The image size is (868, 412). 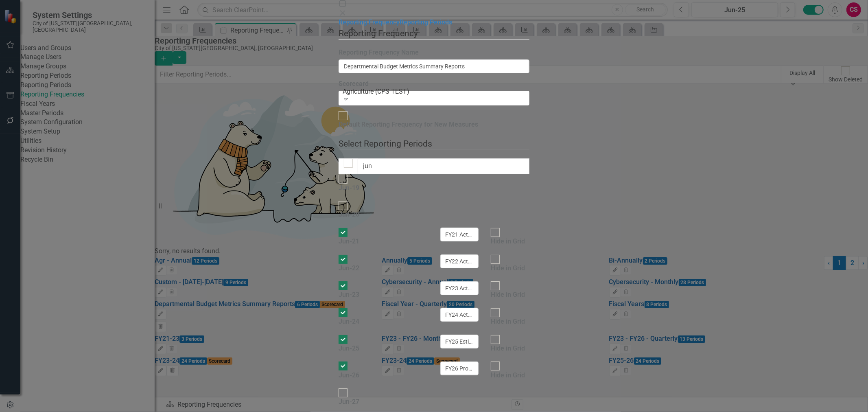 What do you see at coordinates (436, 91) in the screenshot?
I see `div: Agriculture (CPS TEST)` at bounding box center [436, 91].